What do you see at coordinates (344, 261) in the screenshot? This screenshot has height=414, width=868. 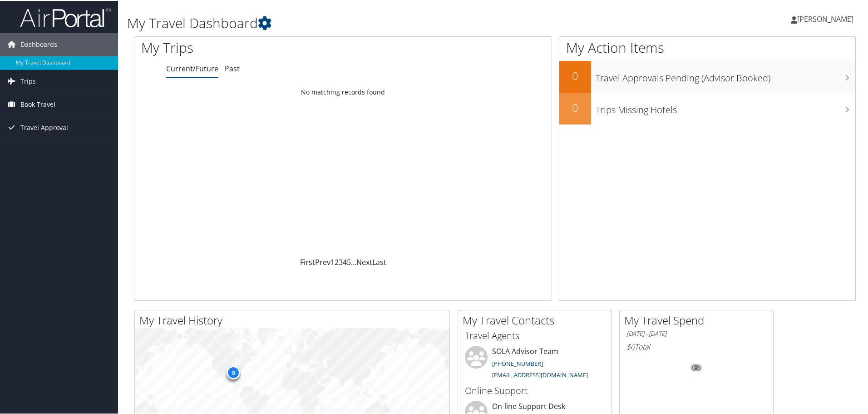 I see `a: 4` at bounding box center [344, 261].